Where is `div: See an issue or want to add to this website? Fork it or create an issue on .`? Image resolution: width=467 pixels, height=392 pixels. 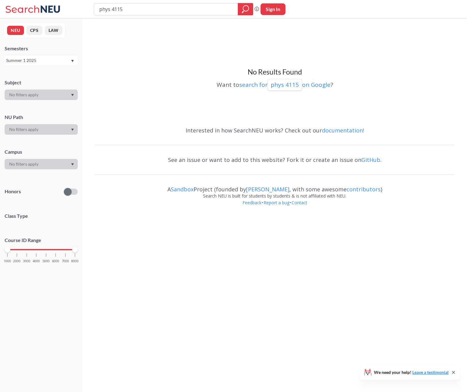
div: See an issue or want to add to this website? Fork it or create an issue on . is located at coordinates (274, 160).